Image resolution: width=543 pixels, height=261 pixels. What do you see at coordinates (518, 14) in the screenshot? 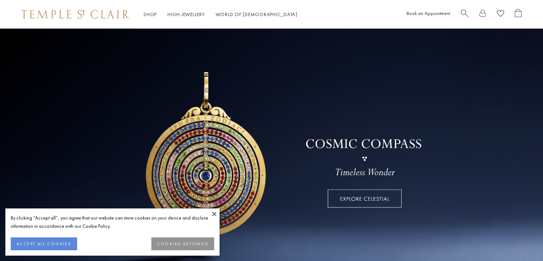
I see `a: Open Shopping Bag` at bounding box center [518, 14].